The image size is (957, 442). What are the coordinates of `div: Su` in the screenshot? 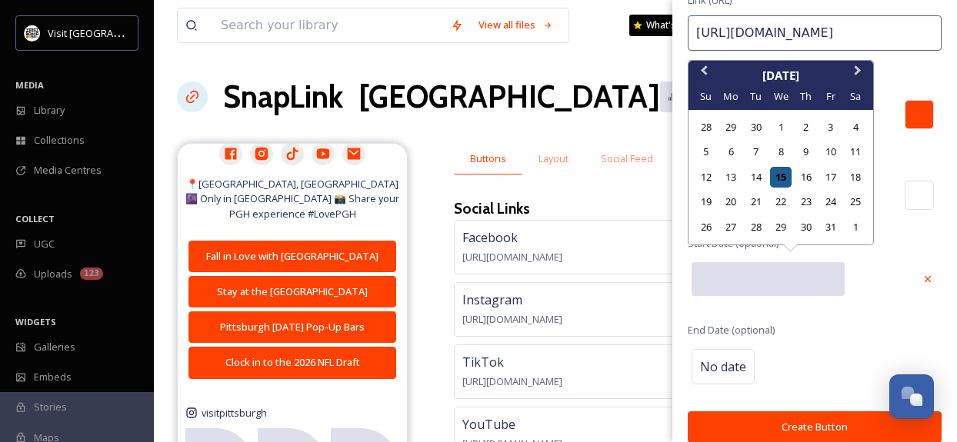 It's located at (706, 96).